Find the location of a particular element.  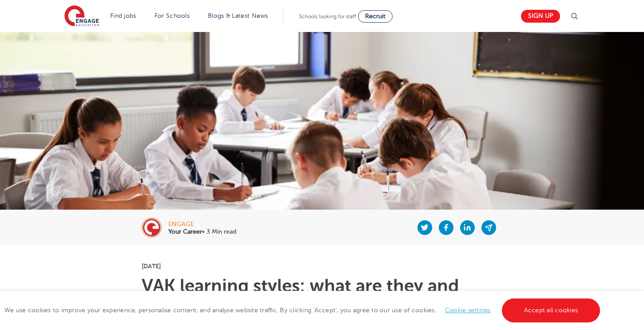

a: Cookie settings is located at coordinates (467, 310).